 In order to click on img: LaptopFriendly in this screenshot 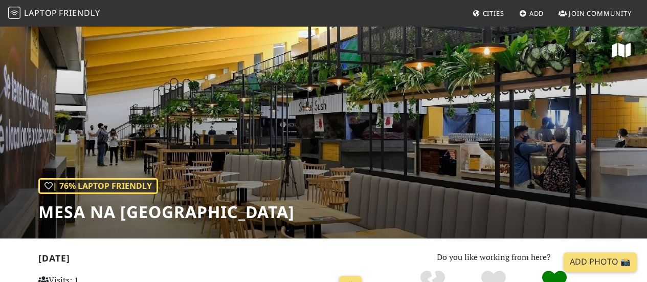, I will do `click(14, 13)`.